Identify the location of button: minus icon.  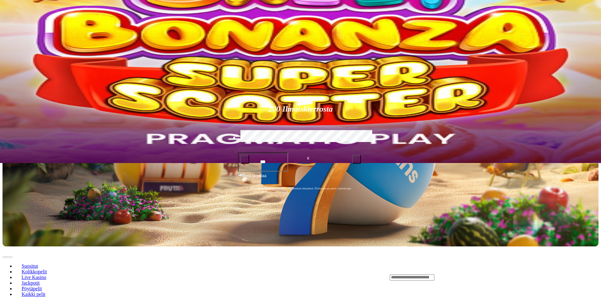
(245, 159).